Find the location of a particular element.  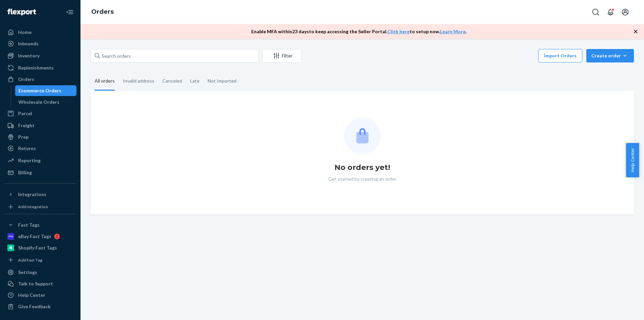

a: Click here is located at coordinates (399, 31).